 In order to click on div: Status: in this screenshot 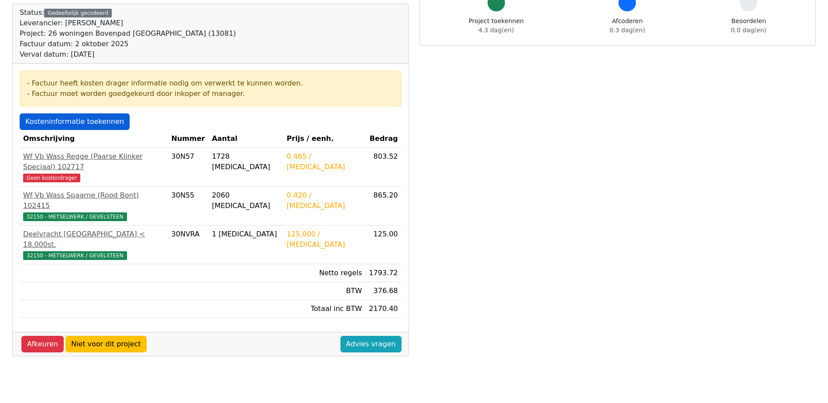, I will do `click(128, 34)`.